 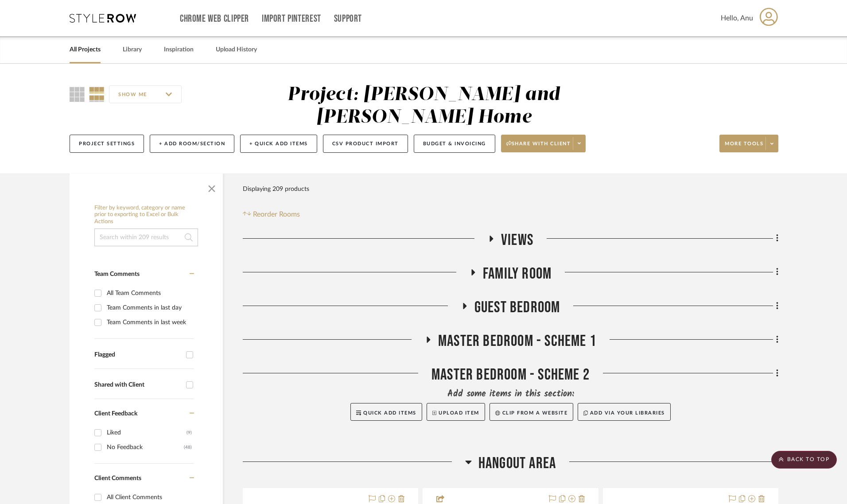 I want to click on button: CSV Product Import, so click(x=366, y=143).